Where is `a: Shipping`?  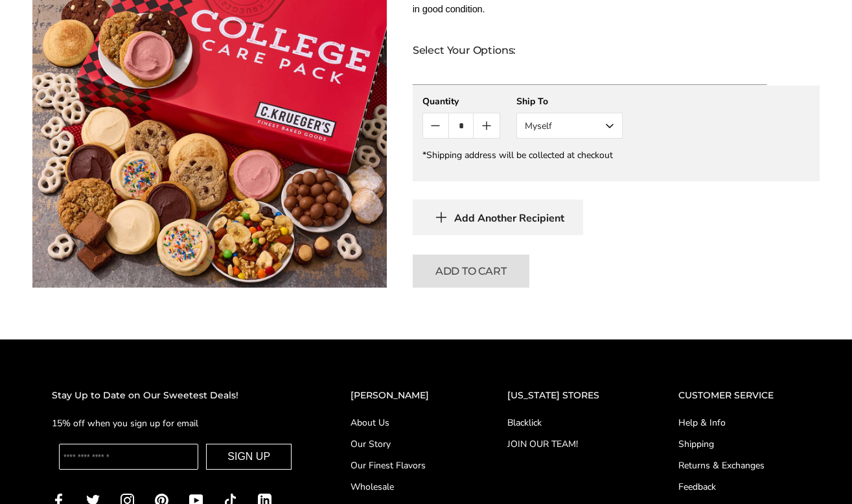 a: Shipping is located at coordinates (740, 444).